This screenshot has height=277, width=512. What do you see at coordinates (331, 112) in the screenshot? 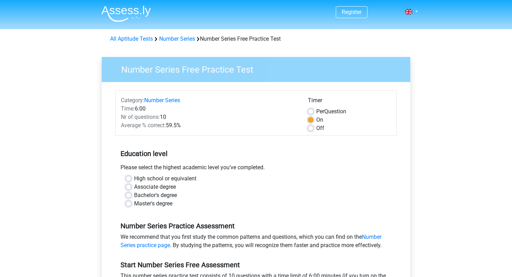
I see `label: Question` at bounding box center [331, 112].